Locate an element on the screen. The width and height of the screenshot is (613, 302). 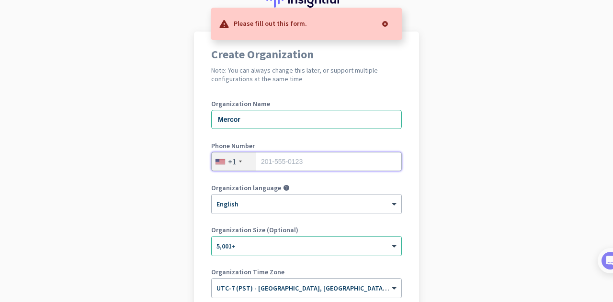
p: Please fill out this form. is located at coordinates (270, 23).